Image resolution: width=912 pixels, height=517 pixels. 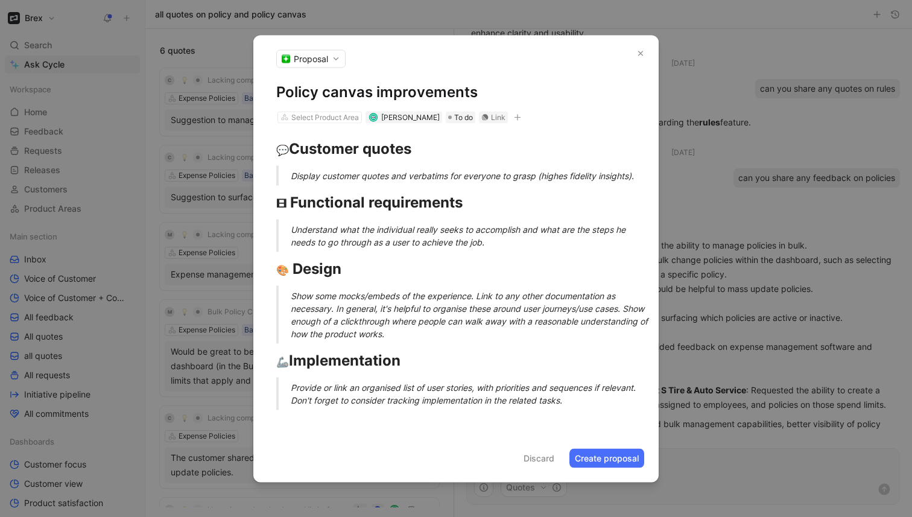 What do you see at coordinates (317, 268) in the screenshot?
I see `strong: Design` at bounding box center [317, 268].